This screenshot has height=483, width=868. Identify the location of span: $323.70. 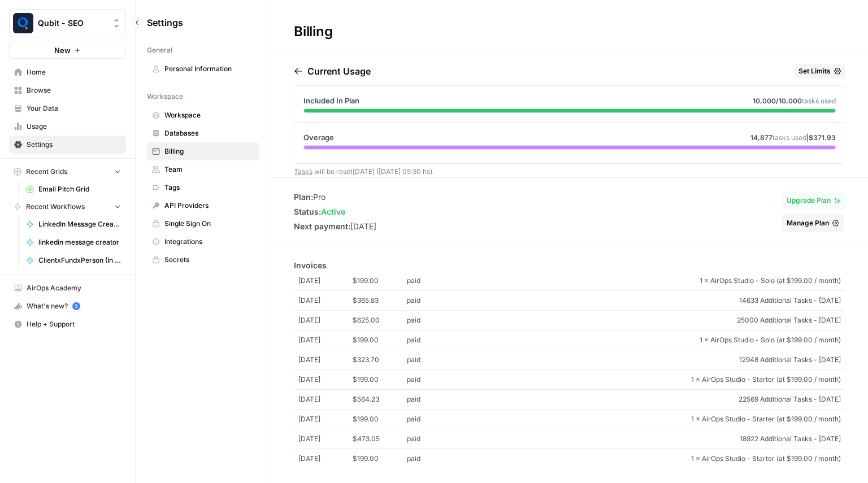
(380, 360).